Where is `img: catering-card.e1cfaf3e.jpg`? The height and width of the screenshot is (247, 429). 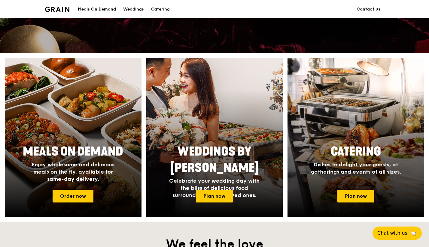 img: catering-card.e1cfaf3e.jpg is located at coordinates (356, 137).